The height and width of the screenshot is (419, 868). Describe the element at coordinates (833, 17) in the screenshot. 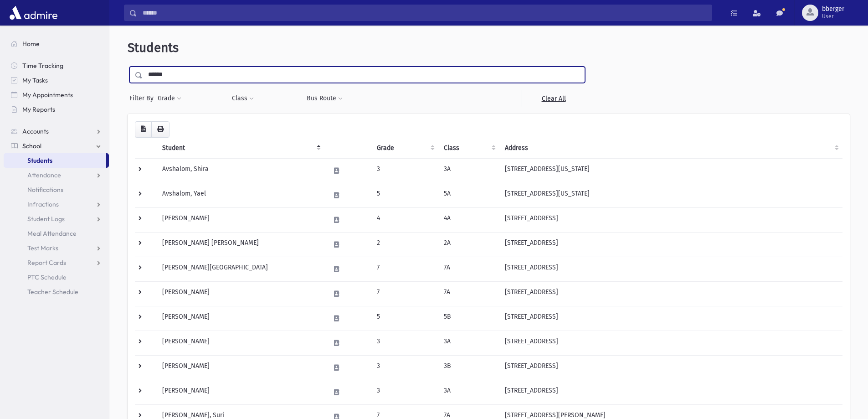

I see `span: User` at that location.